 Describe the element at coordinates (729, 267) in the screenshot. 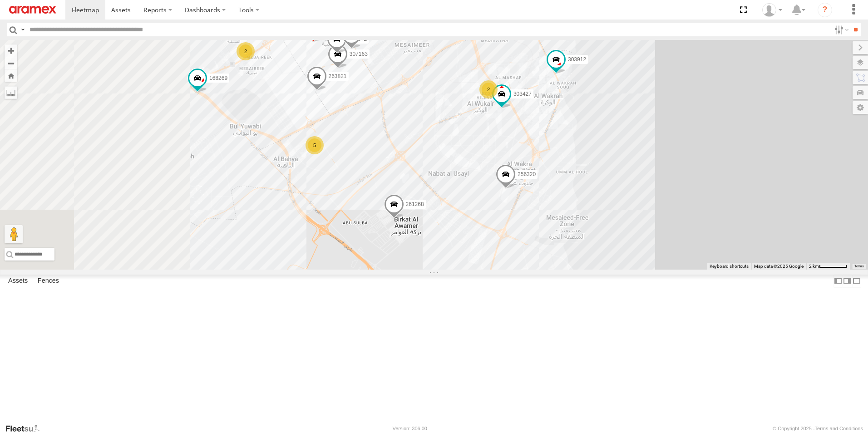

I see `button: Keyboard shortcuts` at that location.